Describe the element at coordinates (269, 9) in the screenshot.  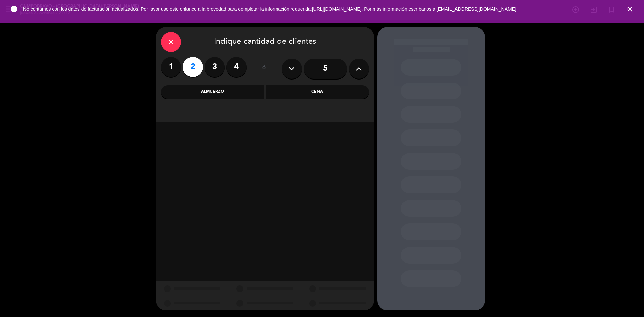
I see `span: No contamos con los datos de facturación actualizados. Por favor use este enlance a la brevedad p...` at that location.